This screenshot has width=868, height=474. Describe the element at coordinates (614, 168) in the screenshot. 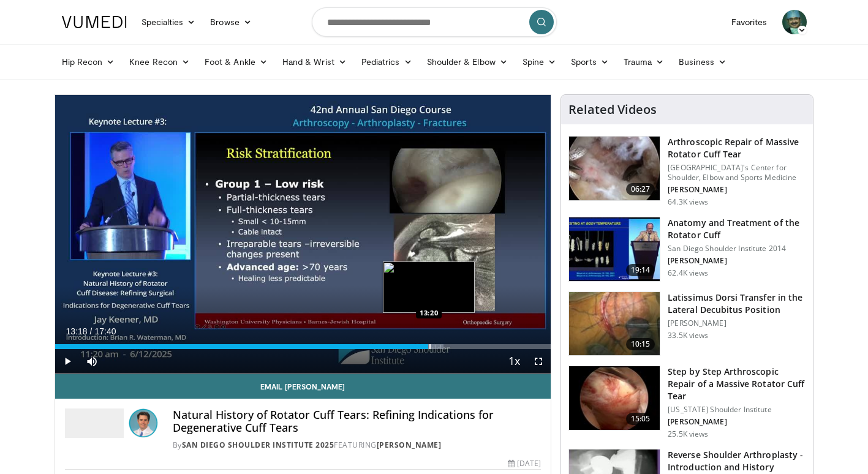

I see `img: 281021_0002_1.png.150x105_q85_crop-smart_upscale.jpg` at that location.